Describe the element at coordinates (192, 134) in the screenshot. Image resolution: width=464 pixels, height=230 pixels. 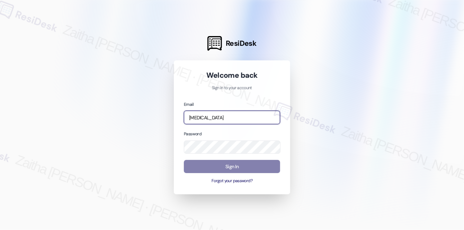
I see `label: Password` at that location.